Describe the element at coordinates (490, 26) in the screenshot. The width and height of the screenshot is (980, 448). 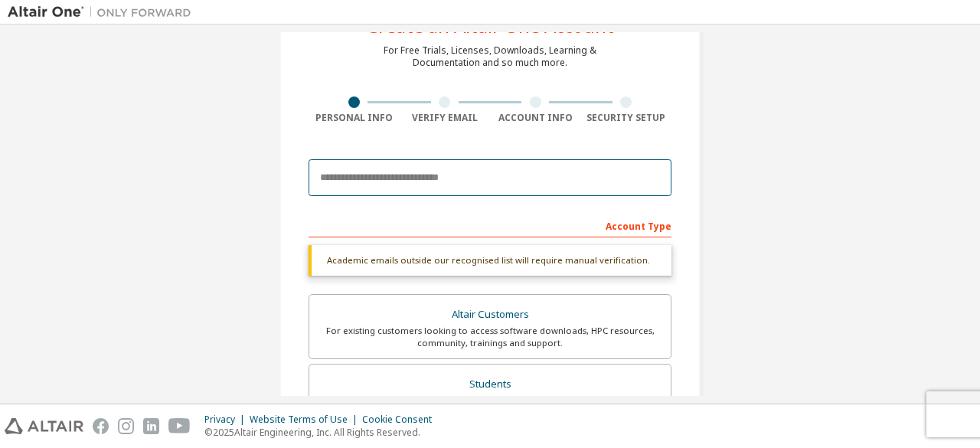
I see `div: Create an Altair One Account` at that location.